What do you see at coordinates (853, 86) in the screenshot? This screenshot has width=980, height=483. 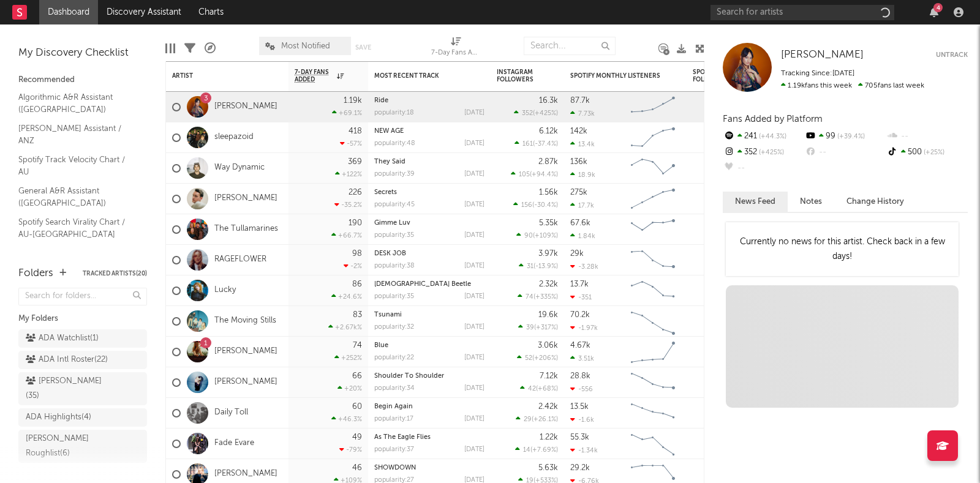 I see `span: 705 fans last week` at bounding box center [853, 86].